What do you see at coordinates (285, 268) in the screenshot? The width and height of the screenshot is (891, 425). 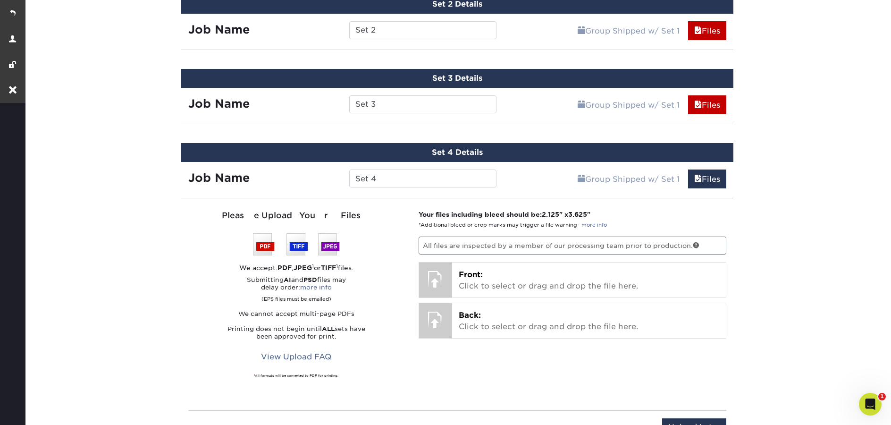 I see `strong: PDF` at bounding box center [285, 268].